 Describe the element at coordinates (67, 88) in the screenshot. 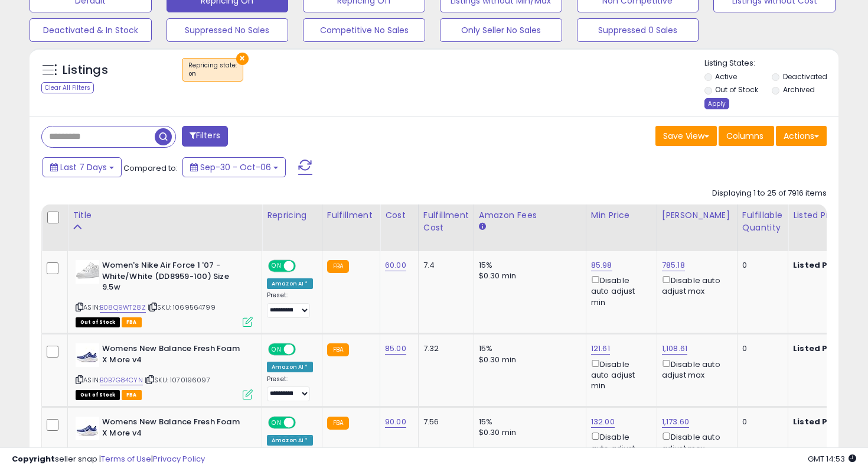

I see `div: Clear All Filters` at that location.